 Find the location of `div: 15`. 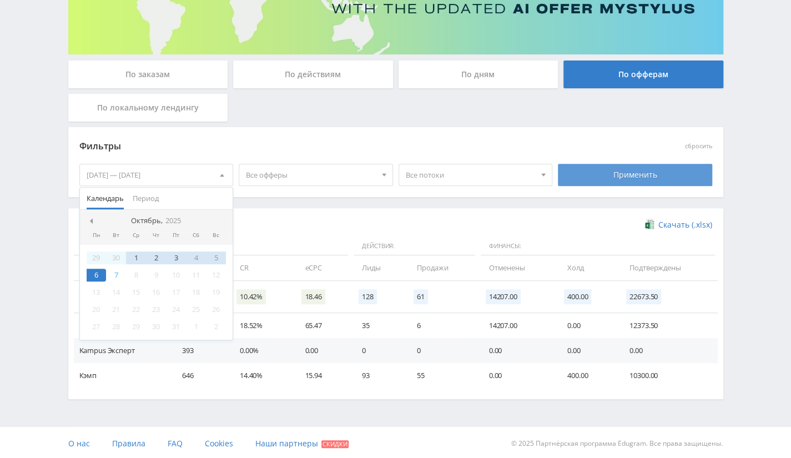

div: 15 is located at coordinates (136, 292).